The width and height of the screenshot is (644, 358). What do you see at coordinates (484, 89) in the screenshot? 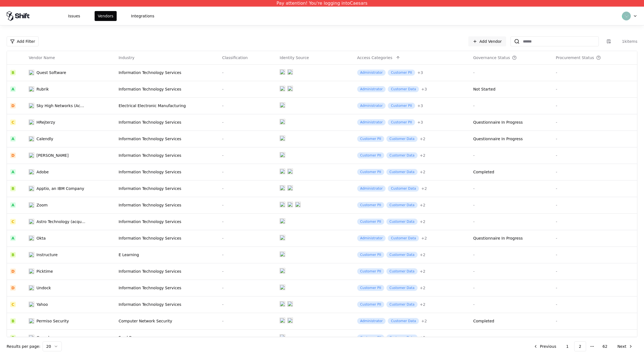
I see `div: Not Started` at bounding box center [484, 89].